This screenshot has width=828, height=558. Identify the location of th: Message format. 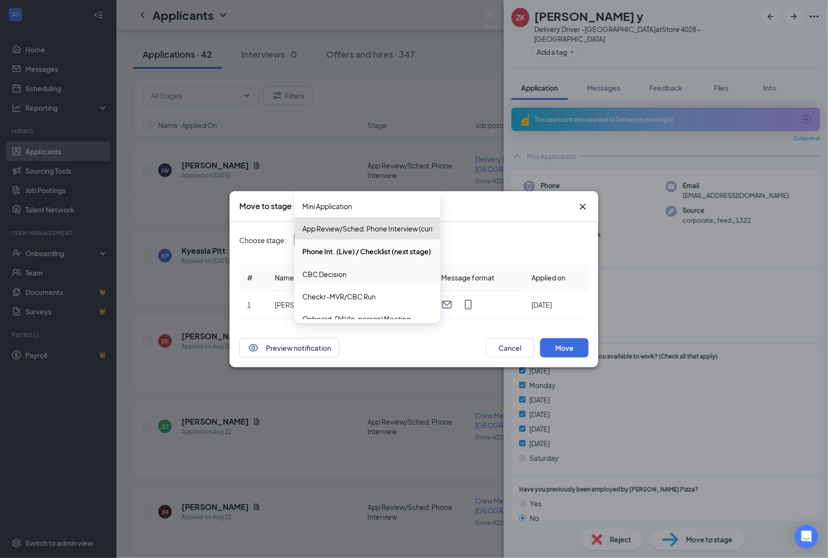
(479, 278).